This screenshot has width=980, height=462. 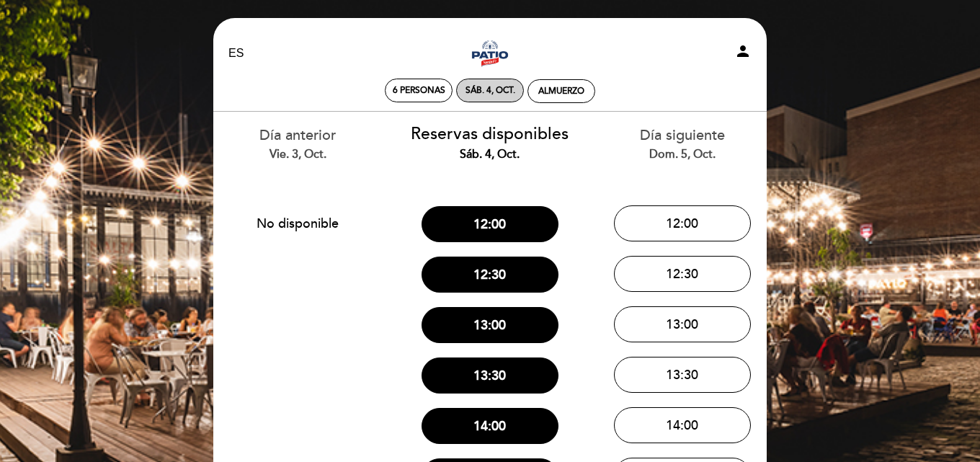 I want to click on div: Almuerzo, so click(x=561, y=91).